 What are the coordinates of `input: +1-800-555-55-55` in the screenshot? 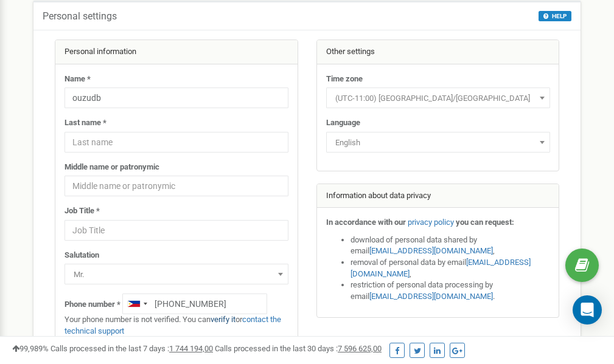 It's located at (195, 304).